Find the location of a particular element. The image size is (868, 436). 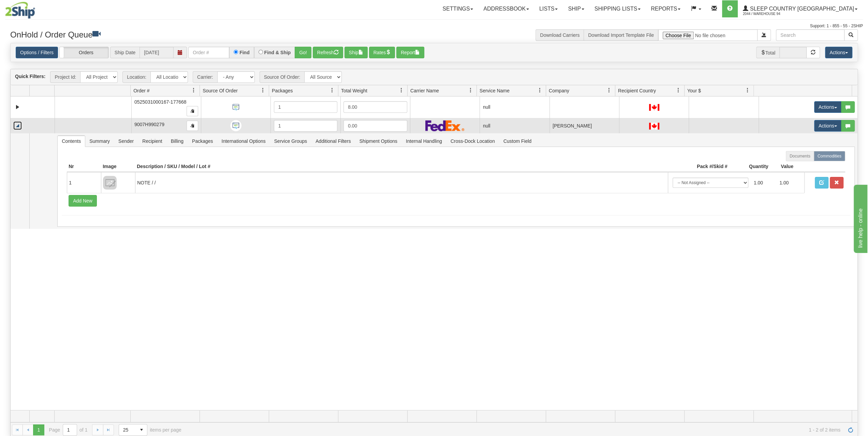

button: Refresh is located at coordinates (328, 53).